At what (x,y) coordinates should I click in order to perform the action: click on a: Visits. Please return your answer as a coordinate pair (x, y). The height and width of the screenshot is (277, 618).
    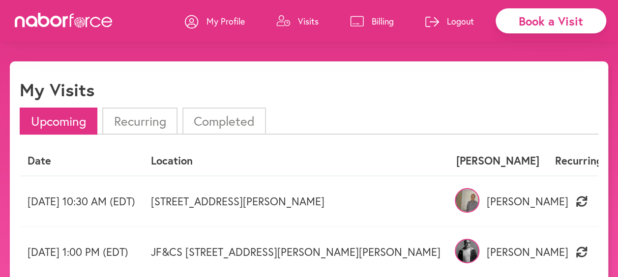
    Looking at the image, I should click on (297, 21).